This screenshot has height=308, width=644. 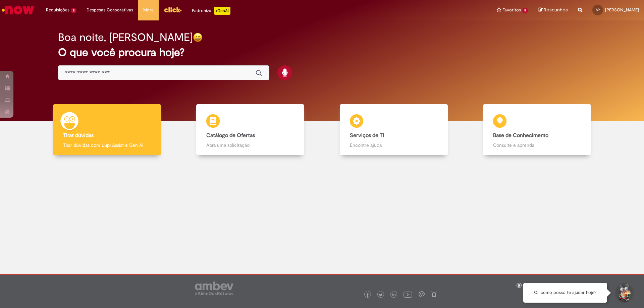 What do you see at coordinates (422, 294) in the screenshot?
I see `img: logo_footer_workplace.png` at bounding box center [422, 294].